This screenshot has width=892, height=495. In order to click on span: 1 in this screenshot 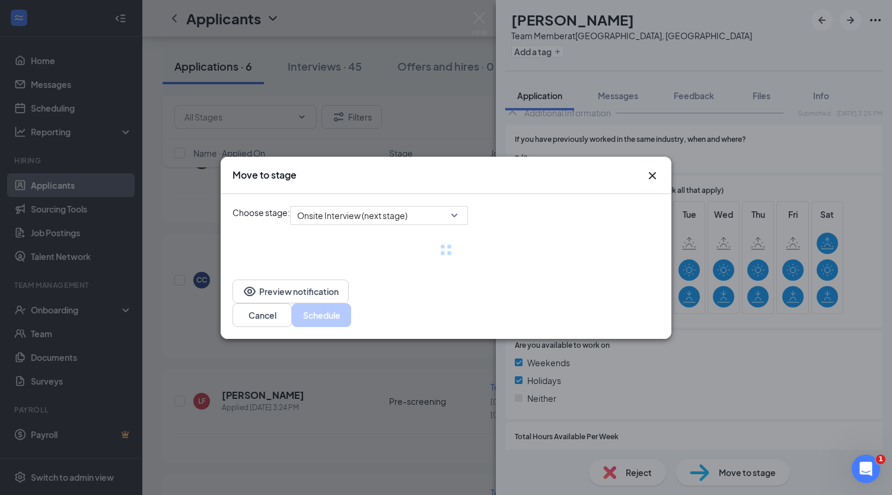, I will do `click(881, 459)`.